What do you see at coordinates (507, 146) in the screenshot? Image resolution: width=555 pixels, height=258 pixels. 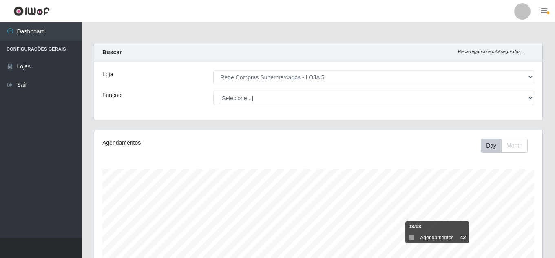 I see `div: Toolbar with button groups` at bounding box center [507, 146].